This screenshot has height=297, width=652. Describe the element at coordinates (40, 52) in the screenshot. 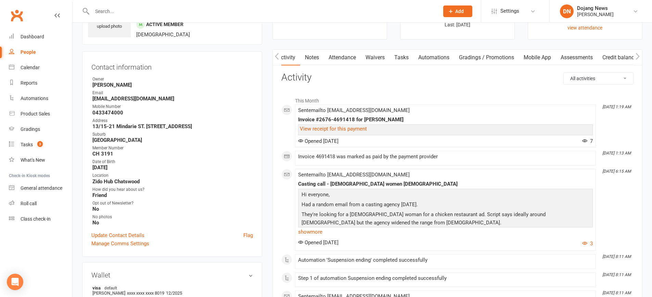

I see `a: People` at that location.